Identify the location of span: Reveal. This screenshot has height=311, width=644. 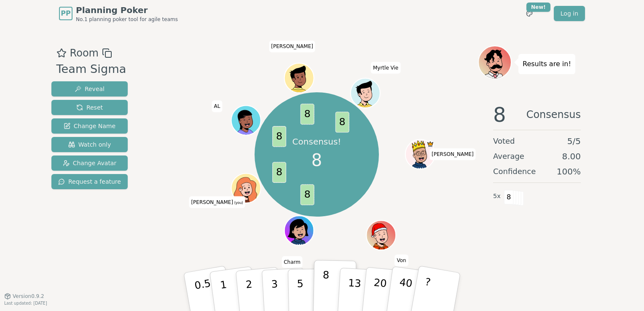
(89, 89).